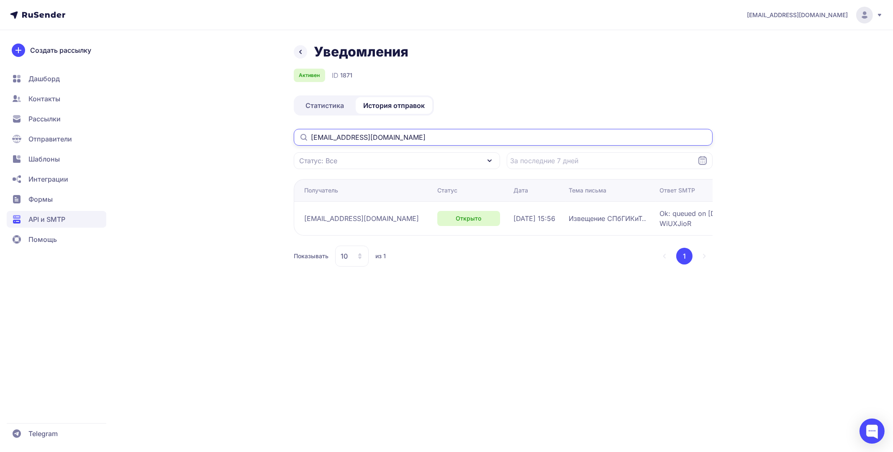  I want to click on span: 1871, so click(346, 75).